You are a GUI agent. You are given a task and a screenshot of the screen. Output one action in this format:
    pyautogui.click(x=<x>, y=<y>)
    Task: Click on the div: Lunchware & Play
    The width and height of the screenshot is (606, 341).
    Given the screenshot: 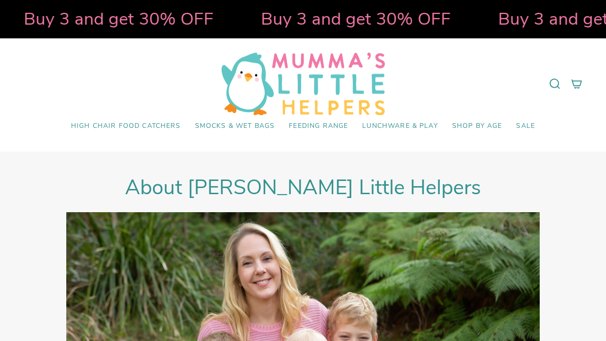 What is the action you would take?
    pyautogui.click(x=400, y=126)
    